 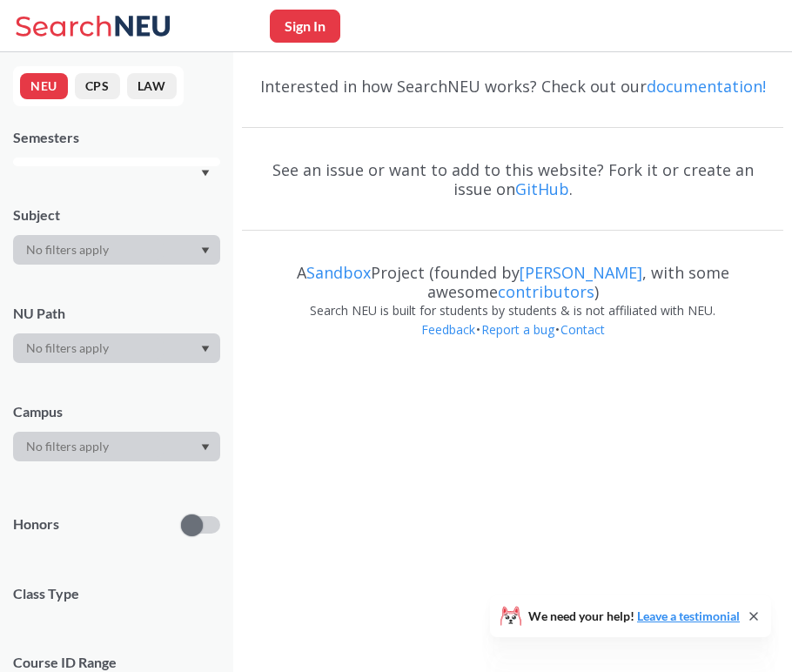 I want to click on button: Sign In, so click(x=305, y=26).